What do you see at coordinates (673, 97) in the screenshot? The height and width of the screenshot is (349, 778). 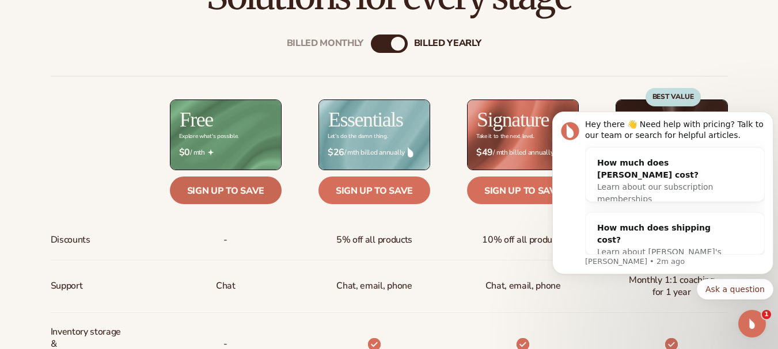 I see `div: BEST VALUE` at bounding box center [673, 97].